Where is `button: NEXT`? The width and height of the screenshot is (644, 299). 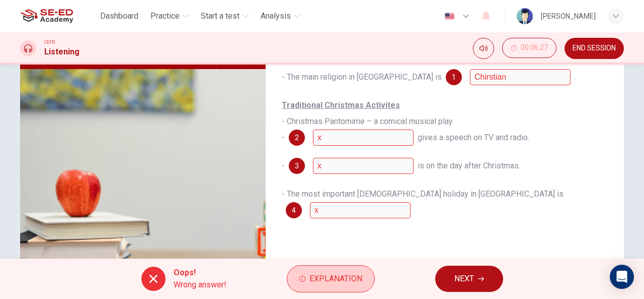 button: NEXT is located at coordinates (469, 279).